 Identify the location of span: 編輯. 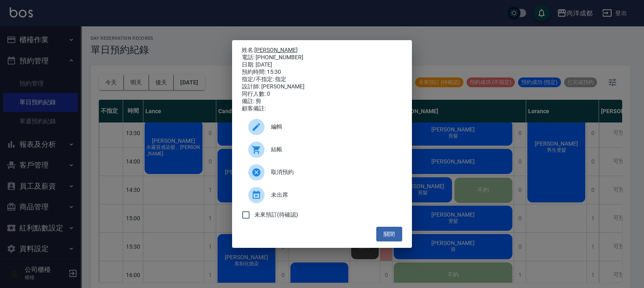
(333, 126).